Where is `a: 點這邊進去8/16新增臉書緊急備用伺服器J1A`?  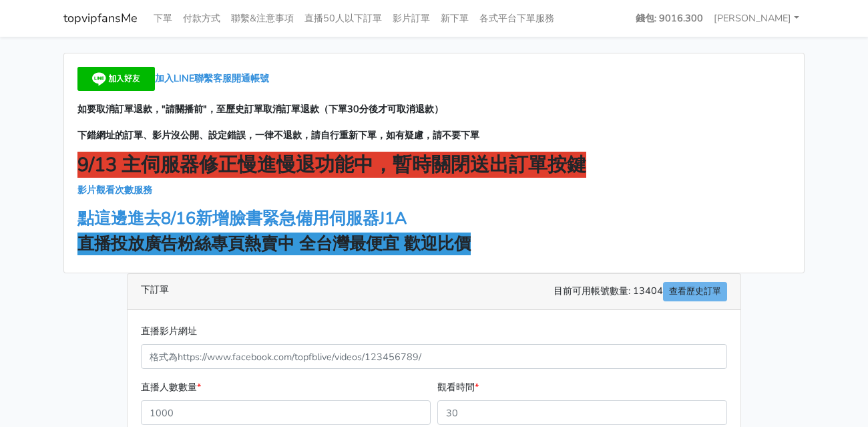
a: 點這邊進去8/16新增臉書緊急備用伺服器J1A is located at coordinates (242, 219).